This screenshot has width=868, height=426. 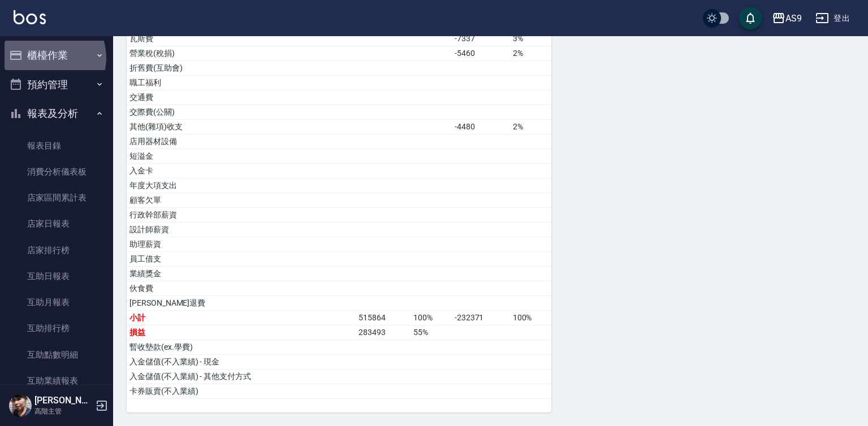 I want to click on td: 515864, so click(x=383, y=318).